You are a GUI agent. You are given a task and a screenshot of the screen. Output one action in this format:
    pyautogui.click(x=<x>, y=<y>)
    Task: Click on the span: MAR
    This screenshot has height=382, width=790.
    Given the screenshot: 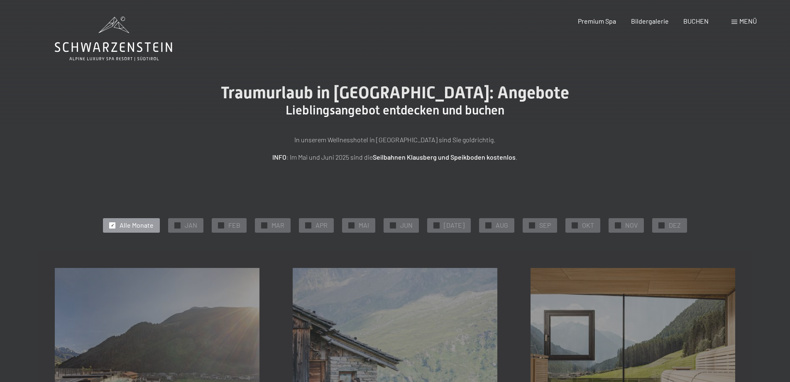 What is the action you would take?
    pyautogui.click(x=278, y=226)
    